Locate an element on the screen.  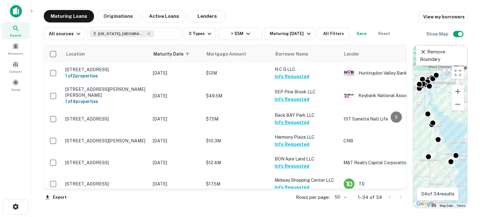
div: Contacts is located at coordinates (16, 67).